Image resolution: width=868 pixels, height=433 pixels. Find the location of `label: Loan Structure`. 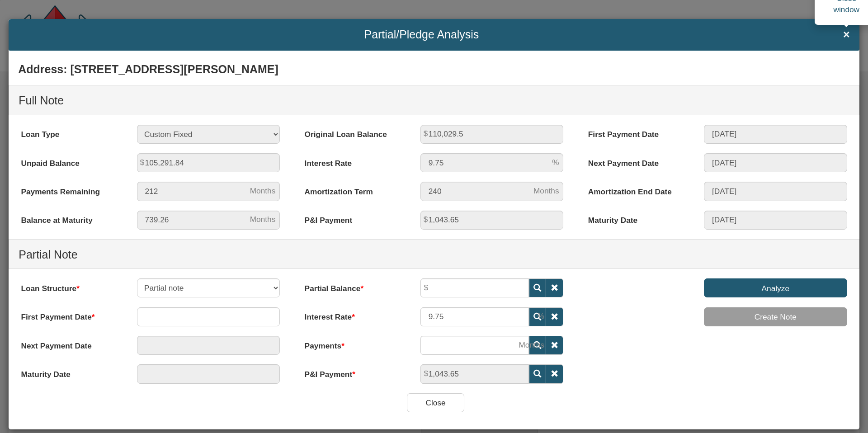

label: Loan Structure is located at coordinates (69, 286).